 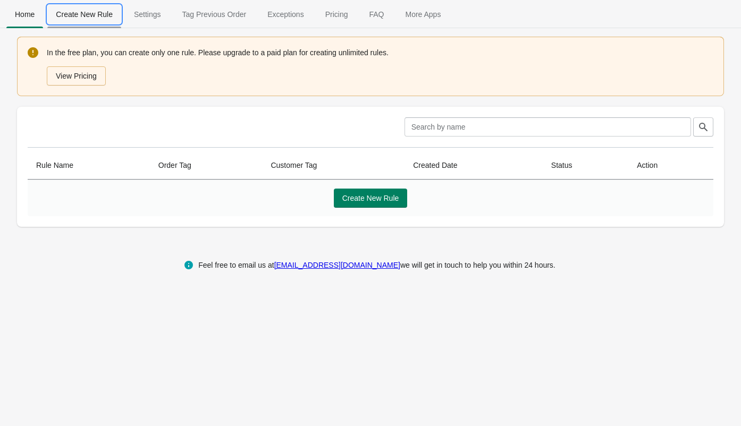 What do you see at coordinates (147, 14) in the screenshot?
I see `span: Settings` at bounding box center [147, 14].